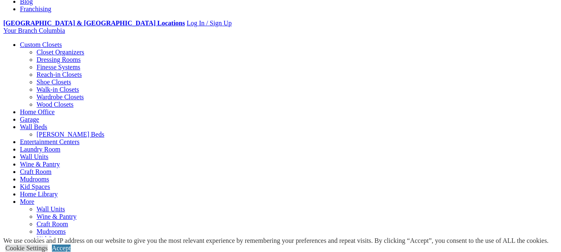  I want to click on a: Cookie Settings, so click(27, 248).